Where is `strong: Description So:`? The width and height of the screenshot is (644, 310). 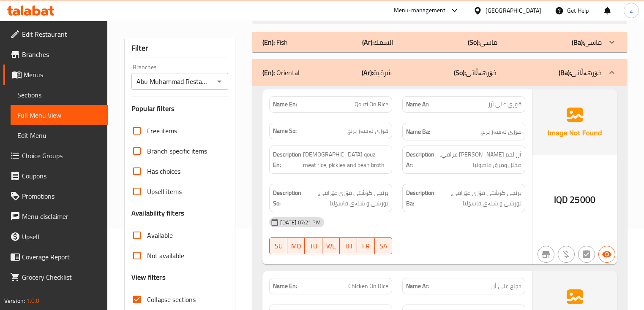
strong: Description So: is located at coordinates (287, 198).